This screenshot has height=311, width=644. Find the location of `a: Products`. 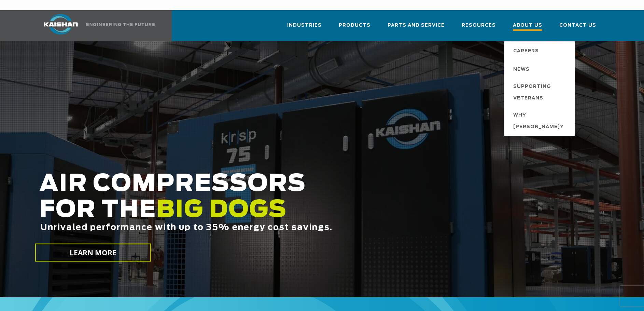

a: Products is located at coordinates (354, 28).